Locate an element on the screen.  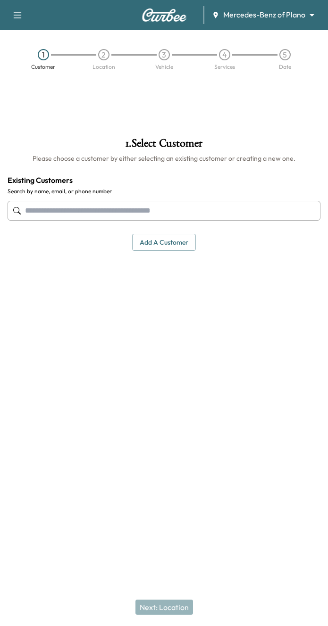
div: 4 is located at coordinates (225, 55).